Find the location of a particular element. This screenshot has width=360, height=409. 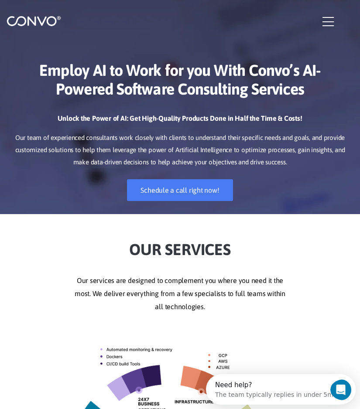

h3: Unlock the Power of AI: Get High-Quality Products Done in Half the Time & Costs! is located at coordinates (180, 122).